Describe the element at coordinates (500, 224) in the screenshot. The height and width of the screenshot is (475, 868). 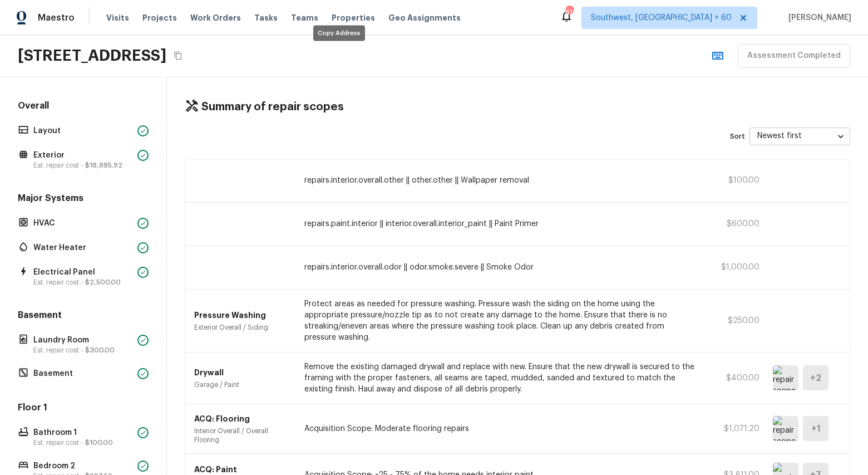
I see `p: repairs.paint.interior || interior.overall.interior_paint || Paint Primer` at that location.